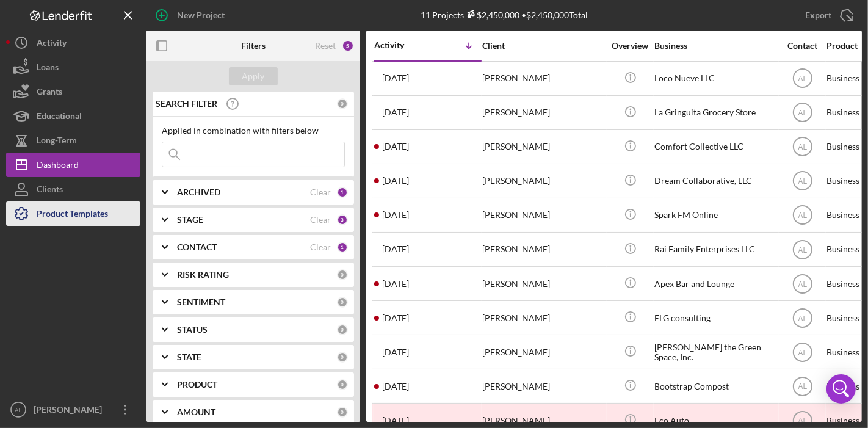  I want to click on a: Loans, so click(73, 67).